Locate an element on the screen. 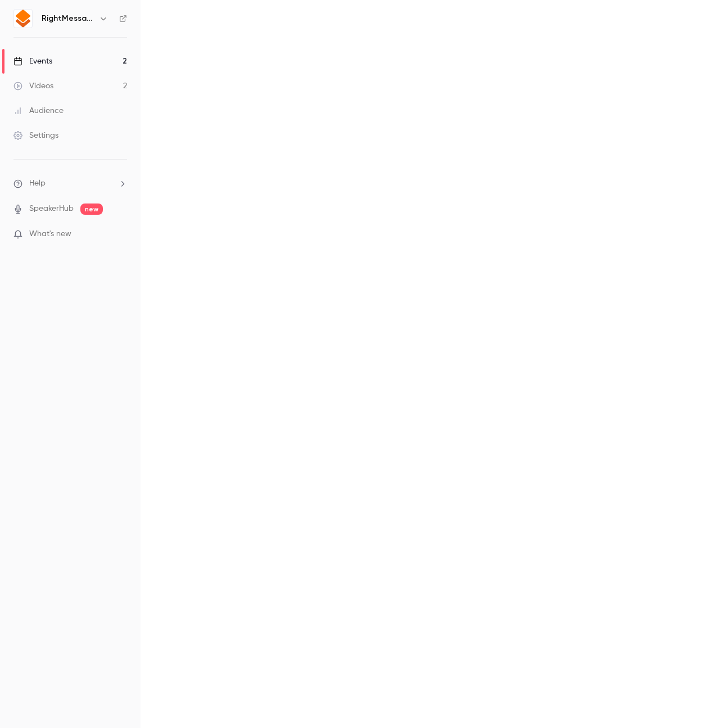  li: help-dropdown-opener is located at coordinates (70, 183).